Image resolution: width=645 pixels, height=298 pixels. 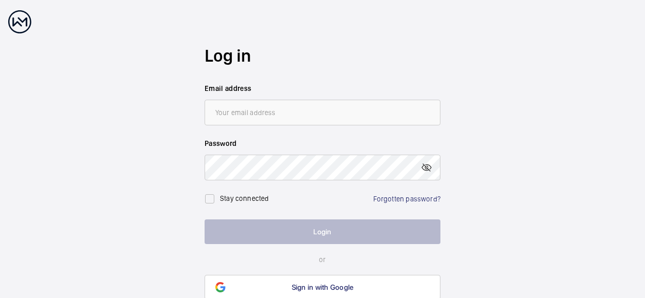 What do you see at coordinates (323, 88) in the screenshot?
I see `label: Email address` at bounding box center [323, 88].